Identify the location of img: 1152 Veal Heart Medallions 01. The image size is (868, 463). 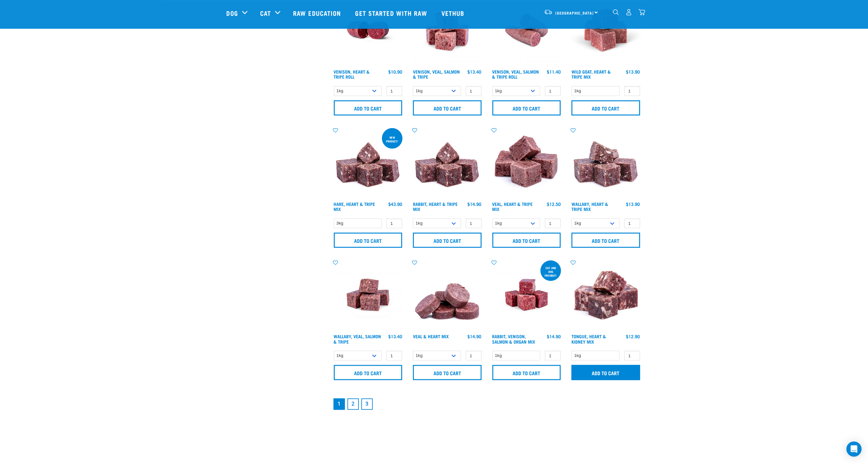
(447, 295).